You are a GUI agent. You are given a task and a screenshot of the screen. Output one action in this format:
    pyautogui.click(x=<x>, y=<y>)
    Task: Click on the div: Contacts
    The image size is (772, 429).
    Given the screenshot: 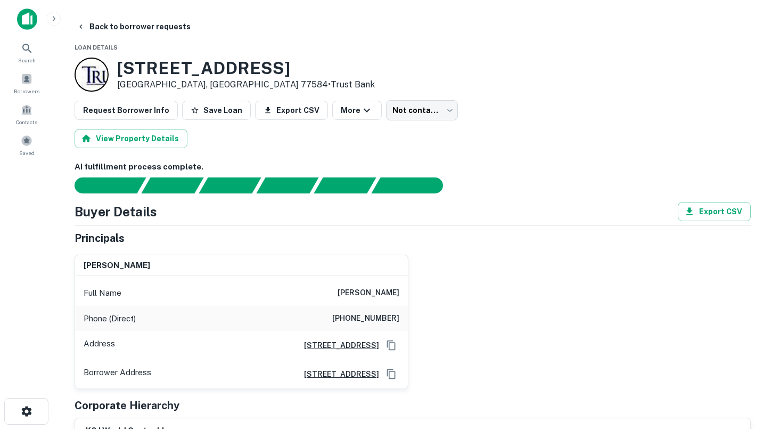 What is the action you would take?
    pyautogui.click(x=27, y=114)
    